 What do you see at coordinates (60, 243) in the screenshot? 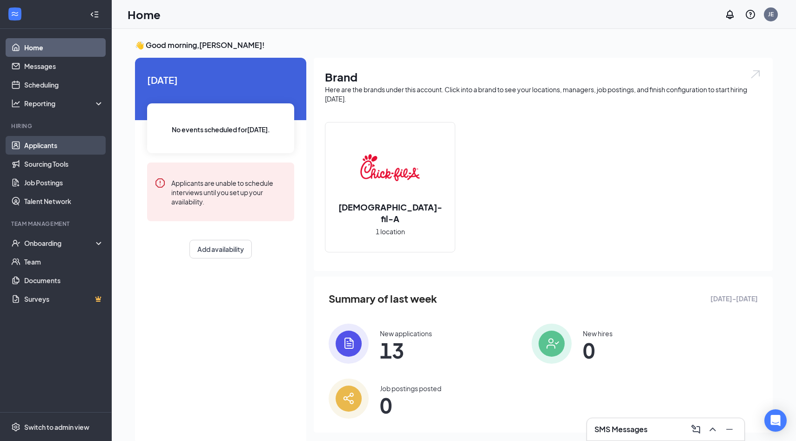
I see `div: Onboarding` at bounding box center [60, 243].